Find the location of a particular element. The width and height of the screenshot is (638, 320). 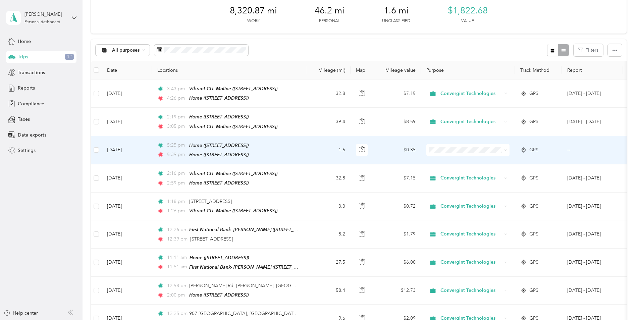

span: 11:51 am is located at coordinates (176, 267).